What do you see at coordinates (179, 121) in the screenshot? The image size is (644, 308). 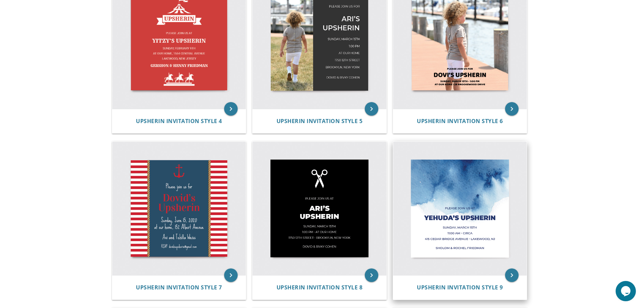 I see `span: Upsherin Invitation Style 4` at bounding box center [179, 121].